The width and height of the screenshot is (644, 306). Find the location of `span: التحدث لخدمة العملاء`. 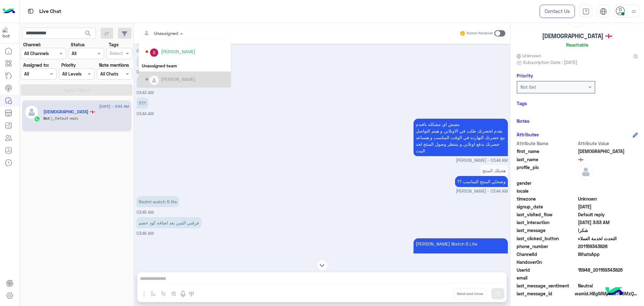

span: التحدث لخدمة العملاء is located at coordinates (608, 238).